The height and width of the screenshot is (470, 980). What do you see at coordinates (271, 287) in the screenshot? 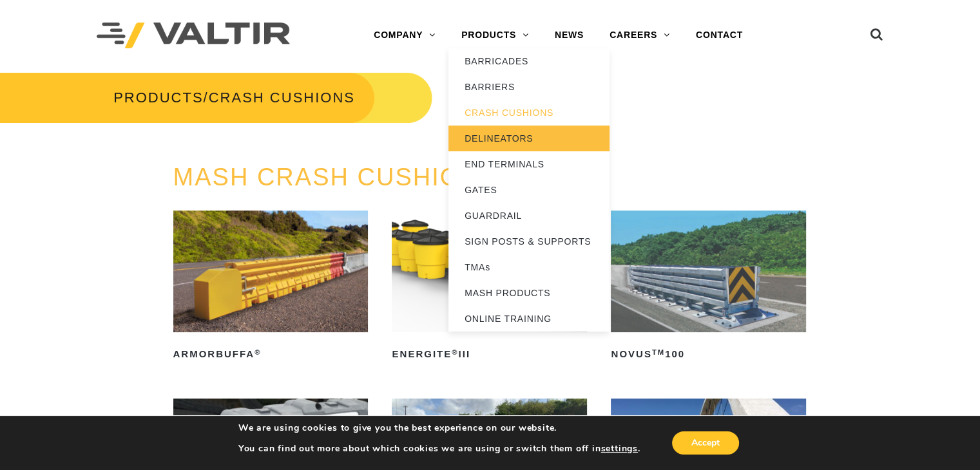
I see `a: ArmorBuffa®` at bounding box center [271, 287].